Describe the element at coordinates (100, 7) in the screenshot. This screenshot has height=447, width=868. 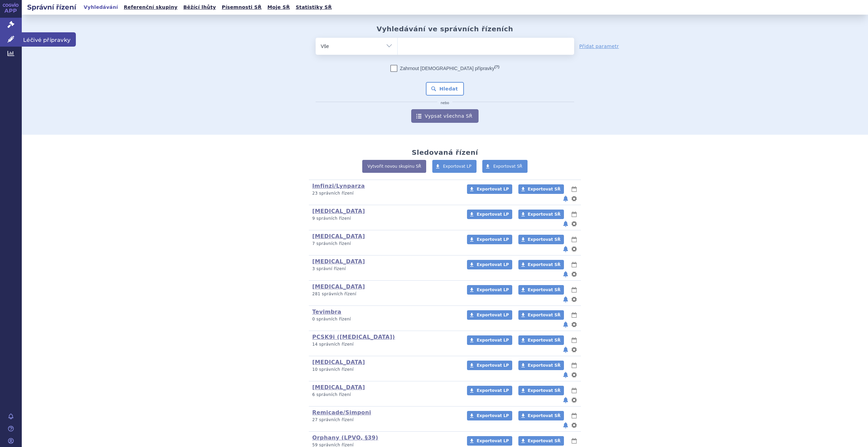
I see `a: Vyhledávání` at that location.